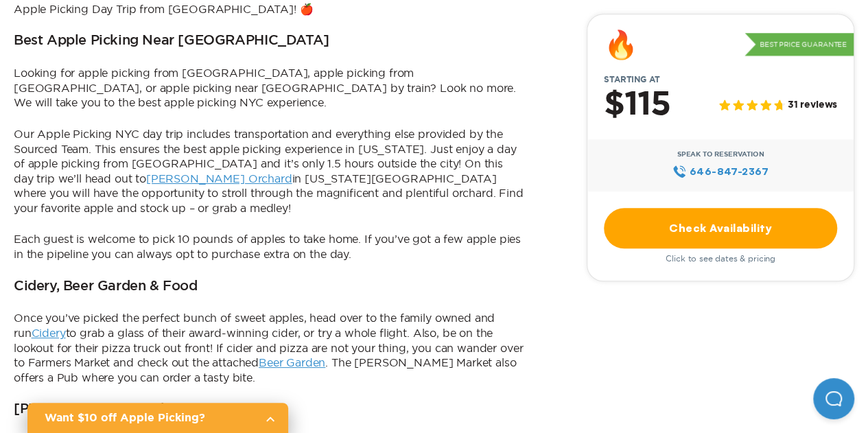 This screenshot has height=433, width=868. What do you see at coordinates (721, 227) in the screenshot?
I see `a: Check Availability` at bounding box center [721, 227].